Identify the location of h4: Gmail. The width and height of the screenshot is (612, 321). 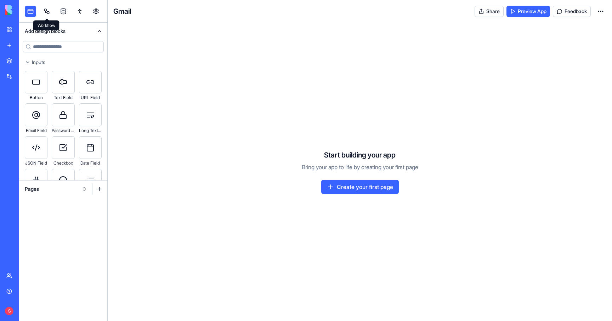
(122, 11).